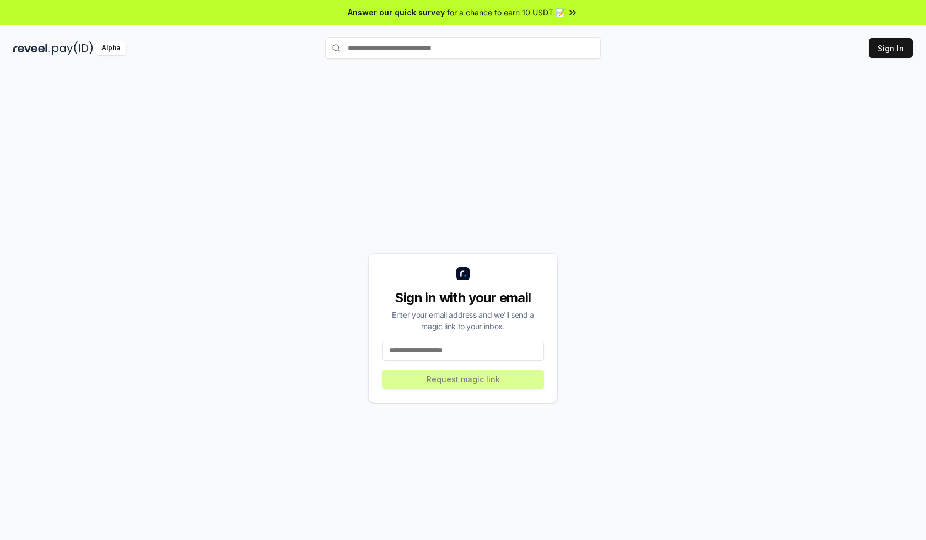 Image resolution: width=926 pixels, height=540 pixels. What do you see at coordinates (463, 298) in the screenshot?
I see `div: Sign in with your email` at bounding box center [463, 298].